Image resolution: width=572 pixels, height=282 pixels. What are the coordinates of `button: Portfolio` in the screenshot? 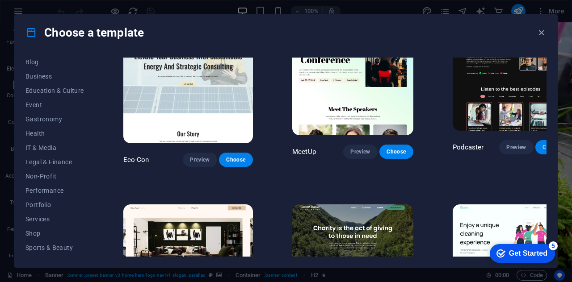 It's located at (54, 205).